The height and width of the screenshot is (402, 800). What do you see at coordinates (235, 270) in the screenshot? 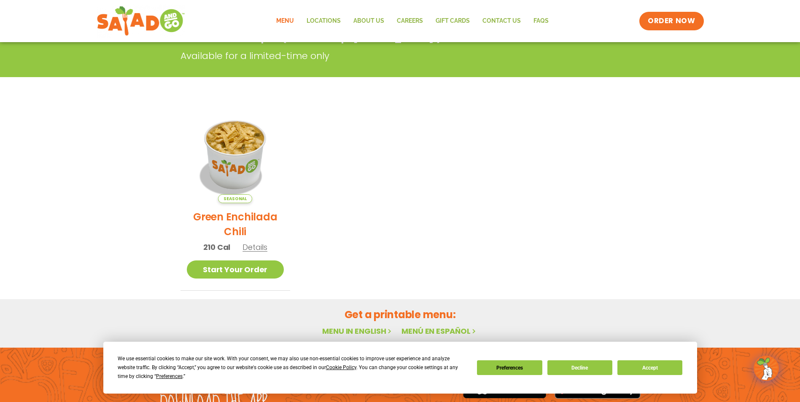
I see `a: Start Your Order` at bounding box center [235, 270].